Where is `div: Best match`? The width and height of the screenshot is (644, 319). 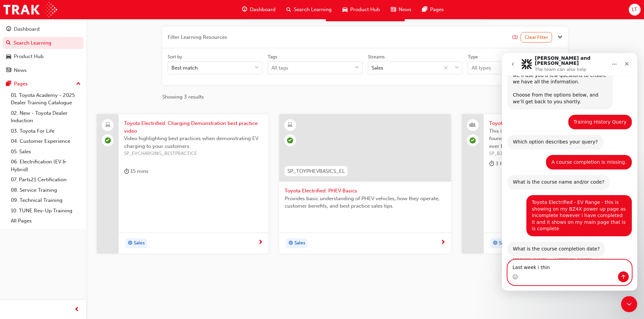 div: Best match is located at coordinates (185, 68).